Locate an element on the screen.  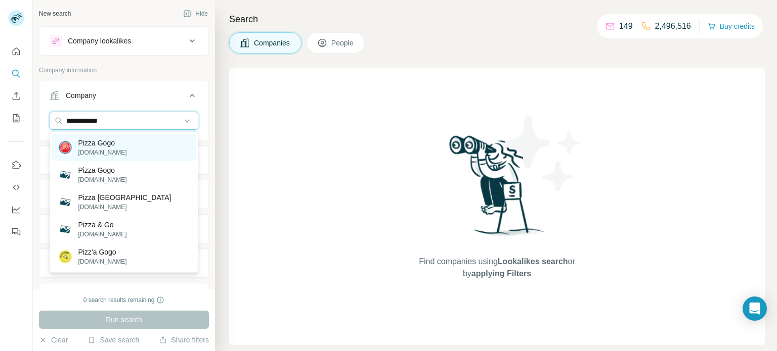
div: Company lookalikes is located at coordinates (99, 41).